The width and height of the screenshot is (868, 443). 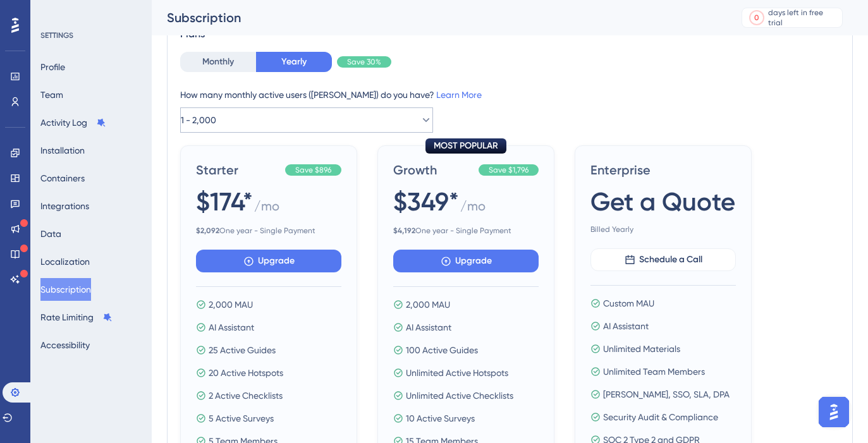 I want to click on span: Billed Yearly, so click(x=663, y=230).